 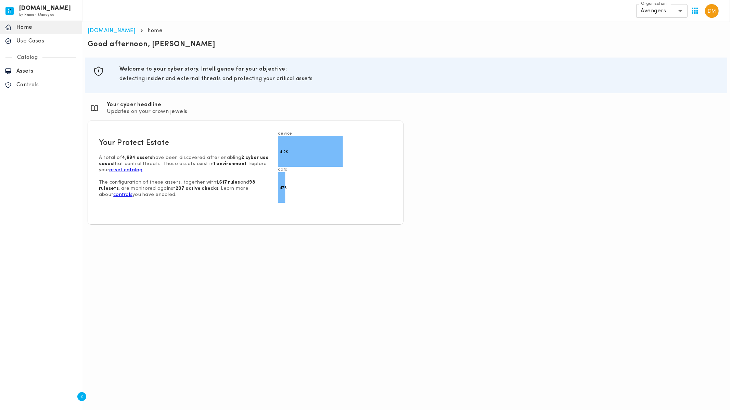 What do you see at coordinates (126, 170) in the screenshot?
I see `a: asset catalog` at bounding box center [126, 170].